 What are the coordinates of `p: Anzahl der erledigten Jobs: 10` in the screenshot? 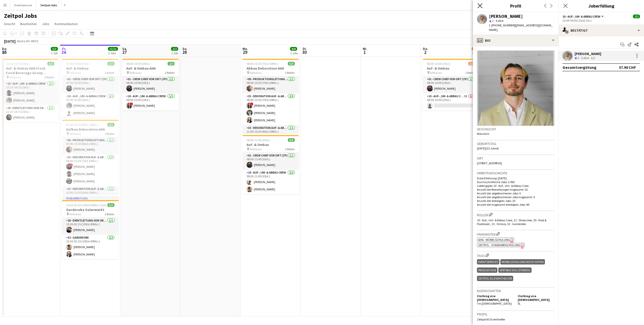 It's located at (516, 201).